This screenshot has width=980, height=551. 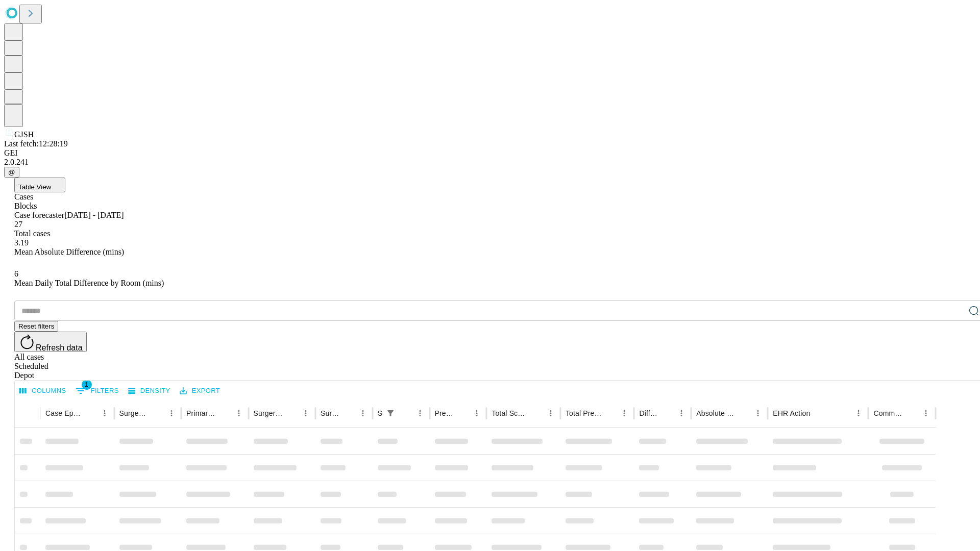 What do you see at coordinates (69, 251) in the screenshot?
I see `span: Mean Absolute Difference (mins)` at bounding box center [69, 251].